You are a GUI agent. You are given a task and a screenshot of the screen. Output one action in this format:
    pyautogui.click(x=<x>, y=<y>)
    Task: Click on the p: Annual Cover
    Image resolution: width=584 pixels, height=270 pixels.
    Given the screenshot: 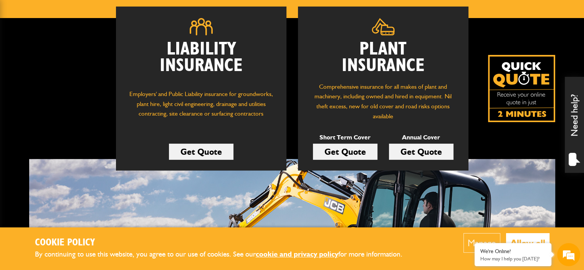 What is the action you would take?
    pyautogui.click(x=421, y=137)
    